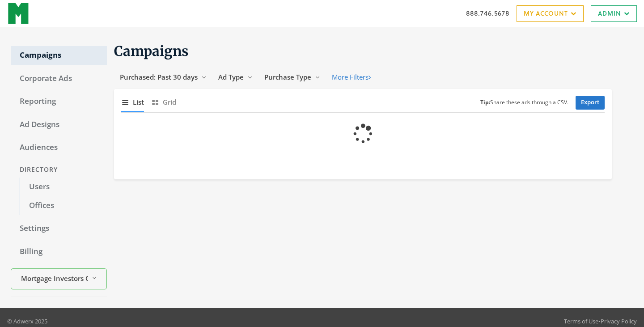 The height and width of the screenshot is (327, 644). I want to click on span: Grid, so click(169, 102).